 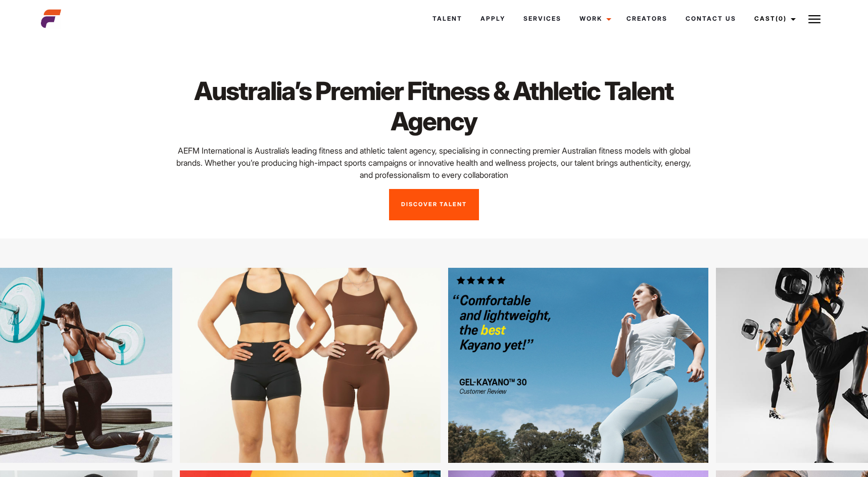 I want to click on img: acsSAC, so click(x=534, y=366).